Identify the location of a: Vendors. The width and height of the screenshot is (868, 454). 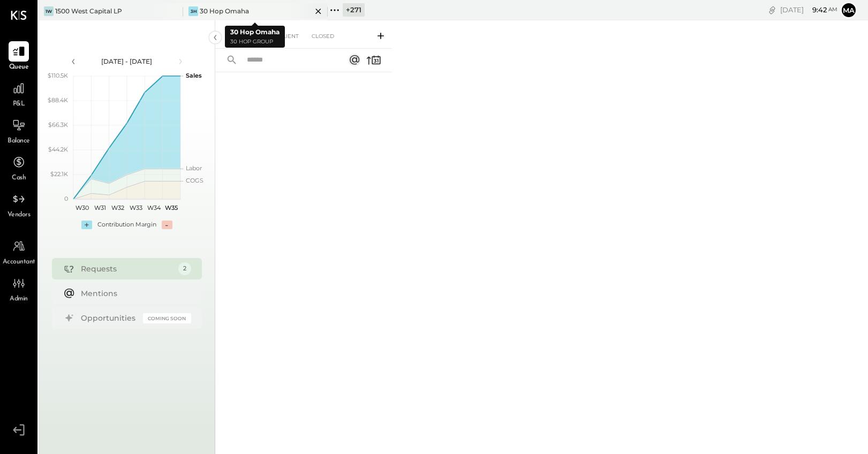
(19, 204).